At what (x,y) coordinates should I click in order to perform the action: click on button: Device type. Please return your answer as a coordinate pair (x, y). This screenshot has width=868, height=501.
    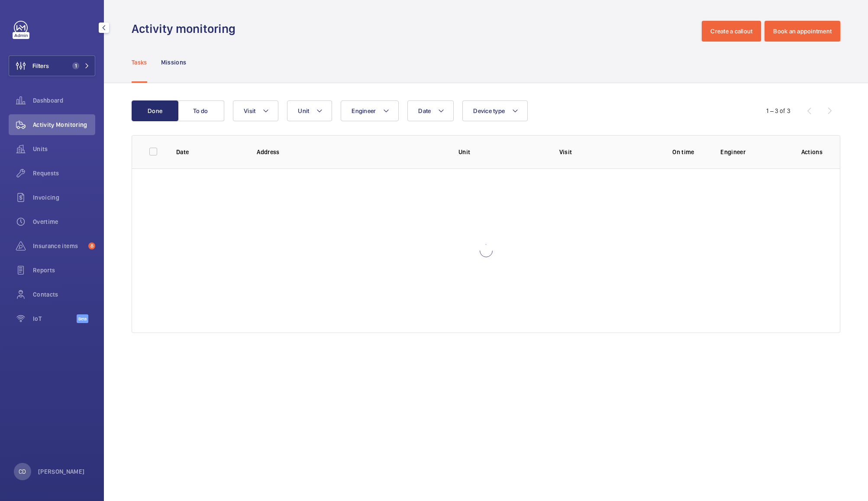
    Looking at the image, I should click on (495, 111).